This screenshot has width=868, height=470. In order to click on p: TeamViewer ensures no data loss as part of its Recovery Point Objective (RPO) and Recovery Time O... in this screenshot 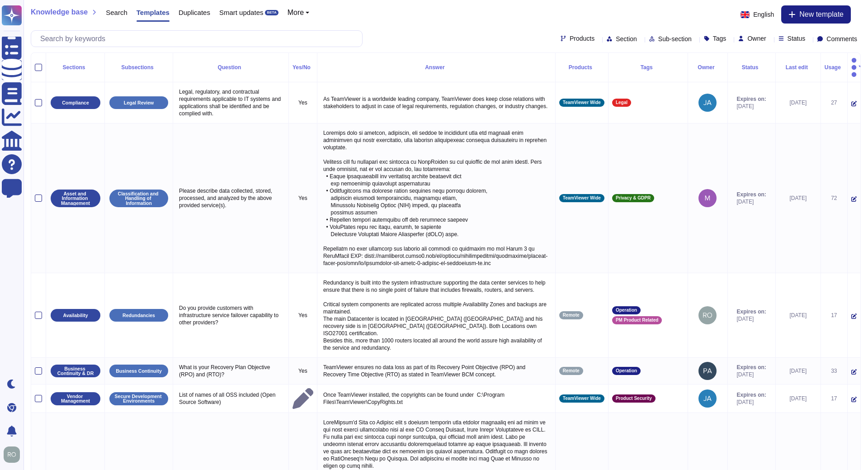, I will do `click(436, 371)`.